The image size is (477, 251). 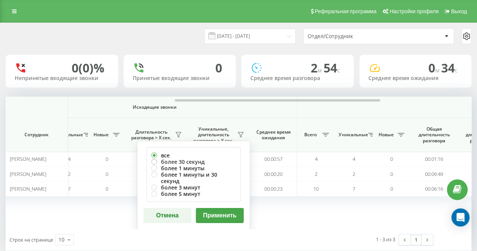 I want to click on span: Исходящие звонки, so click(x=155, y=107).